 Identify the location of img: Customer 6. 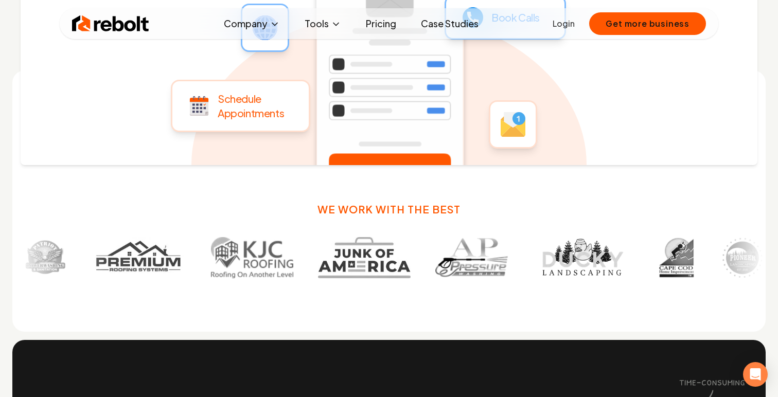
(582, 258).